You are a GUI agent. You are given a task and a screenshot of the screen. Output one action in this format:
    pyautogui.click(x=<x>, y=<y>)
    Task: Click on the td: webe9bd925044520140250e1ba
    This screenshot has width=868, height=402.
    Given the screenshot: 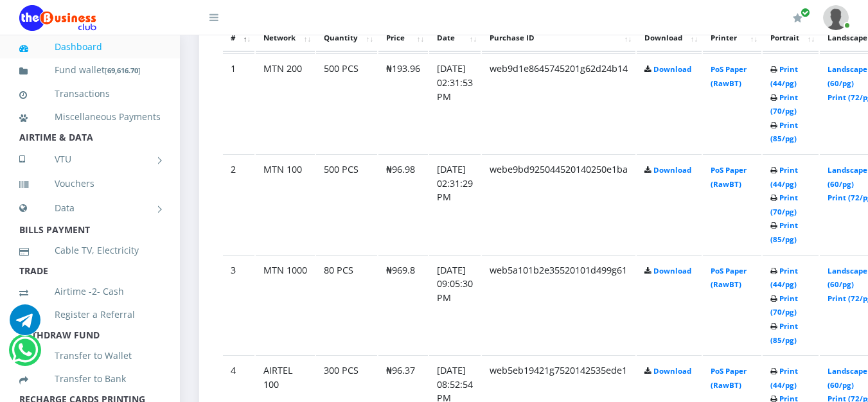 What is the action you would take?
    pyautogui.click(x=558, y=204)
    